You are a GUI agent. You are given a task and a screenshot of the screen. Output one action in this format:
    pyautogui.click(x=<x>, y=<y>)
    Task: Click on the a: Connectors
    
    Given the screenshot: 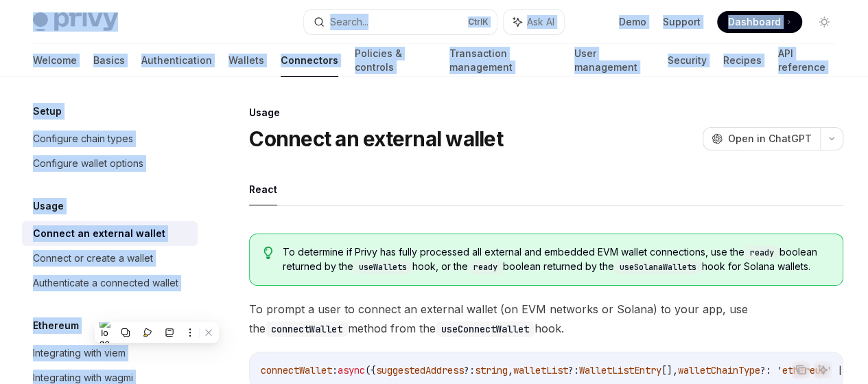 What is the action you would take?
    pyautogui.click(x=310, y=60)
    